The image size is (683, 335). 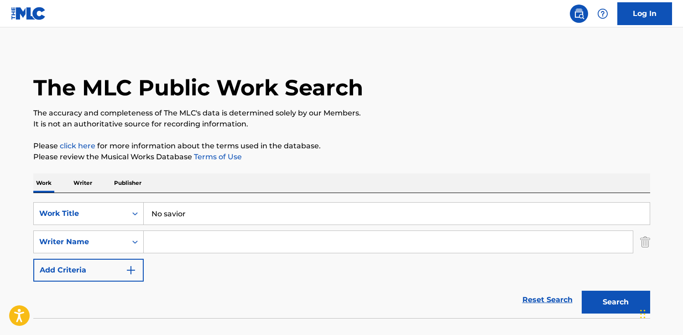 I want to click on button: Search, so click(x=616, y=302).